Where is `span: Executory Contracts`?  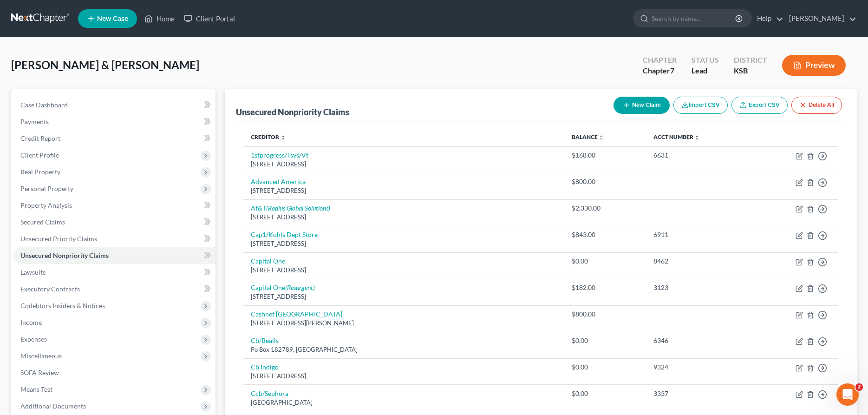
span: Executory Contracts is located at coordinates (50, 289).